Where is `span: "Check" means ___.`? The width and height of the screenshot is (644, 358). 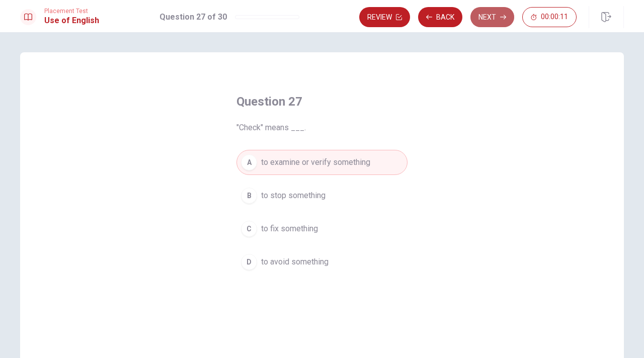
span: "Check" means ___. is located at coordinates (322, 128).